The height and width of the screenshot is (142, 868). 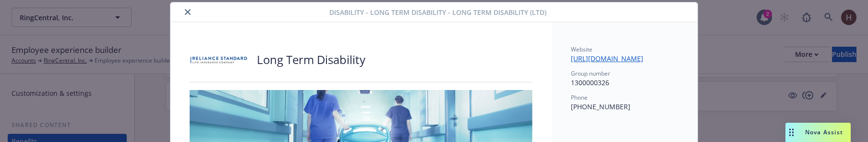 What do you see at coordinates (311, 60) in the screenshot?
I see `p: Long Term Disability` at bounding box center [311, 60].